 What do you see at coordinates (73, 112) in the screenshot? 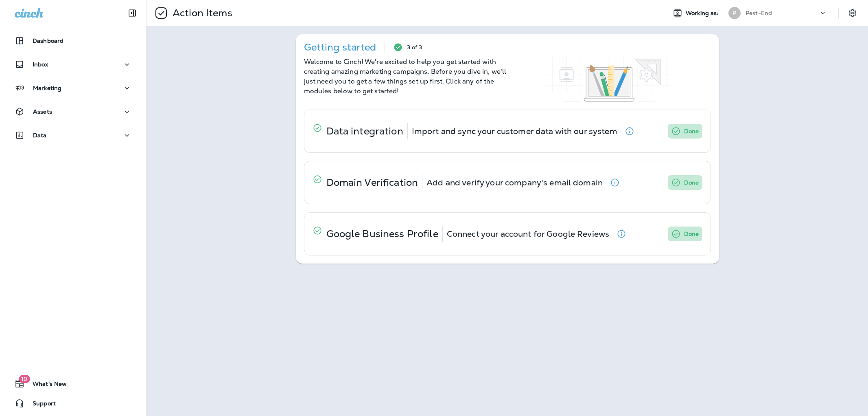
I see `button: Assets` at bounding box center [73, 112].